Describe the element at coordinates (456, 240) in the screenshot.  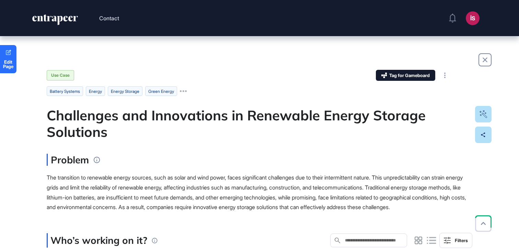
I see `button: Filters` at that location.